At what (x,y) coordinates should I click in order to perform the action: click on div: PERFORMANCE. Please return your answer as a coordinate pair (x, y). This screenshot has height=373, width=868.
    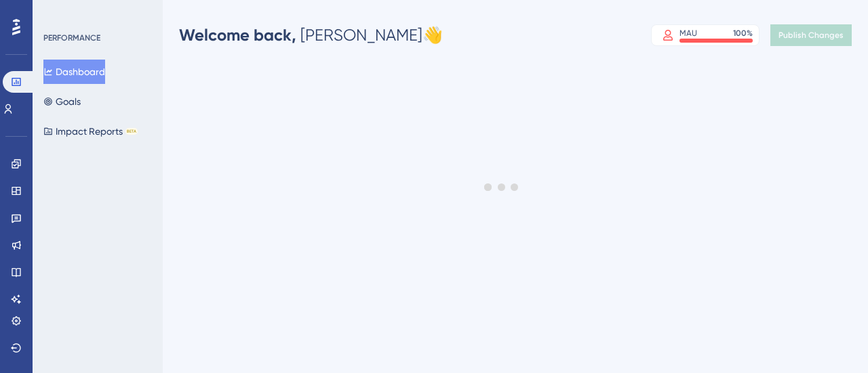
    Looking at the image, I should click on (72, 38).